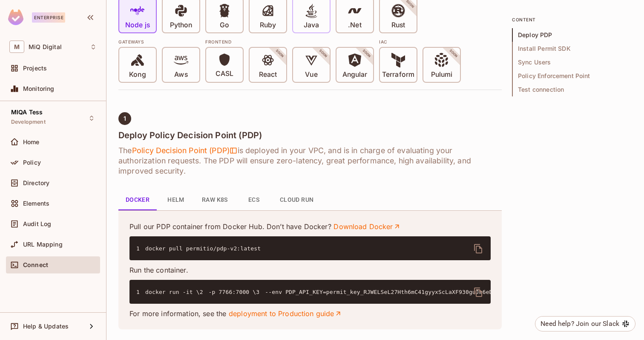  I want to click on span: Test connection, so click(572, 90).